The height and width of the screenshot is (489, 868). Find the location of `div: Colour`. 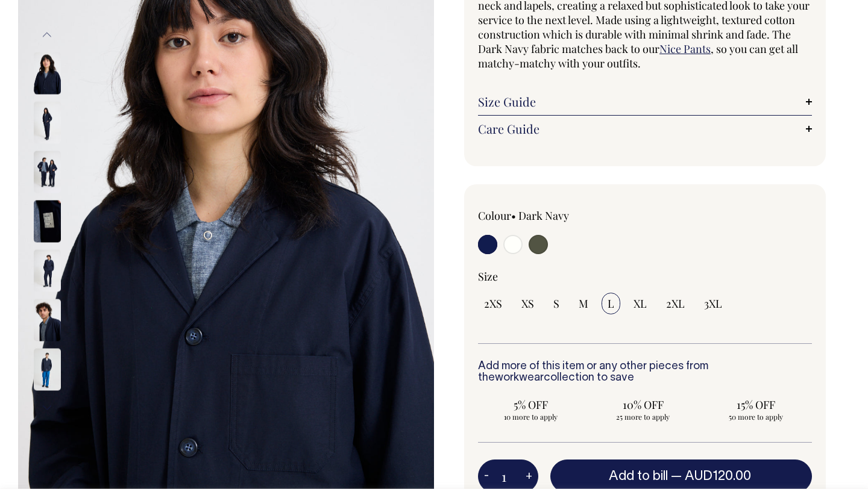

div: Colour is located at coordinates (545, 215).